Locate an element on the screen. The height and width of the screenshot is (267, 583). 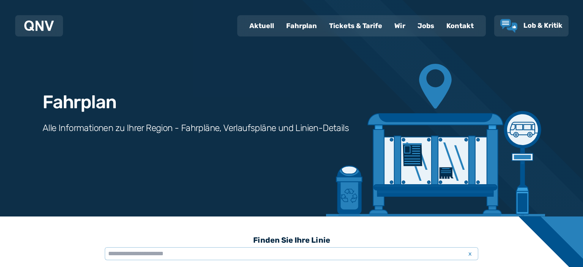
h1: Fahrplan is located at coordinates (79, 102).